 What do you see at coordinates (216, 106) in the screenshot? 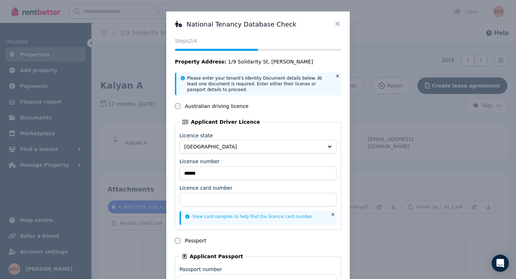
I see `label: Australian driving licence` at bounding box center [216, 106].